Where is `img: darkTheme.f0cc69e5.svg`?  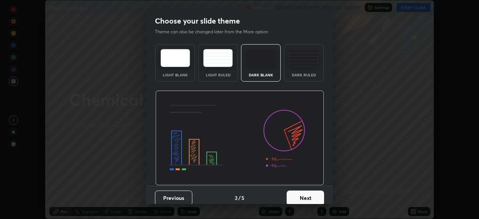 img: darkTheme.f0cc69e5.svg is located at coordinates (261, 58).